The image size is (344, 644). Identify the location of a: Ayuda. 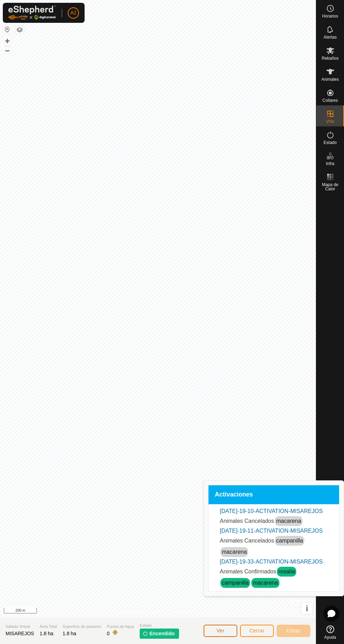
(330, 632).